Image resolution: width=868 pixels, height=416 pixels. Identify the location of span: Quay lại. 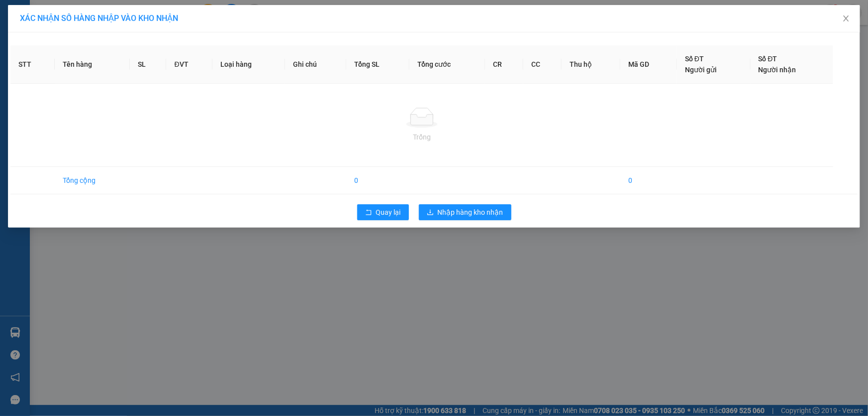
(388, 212).